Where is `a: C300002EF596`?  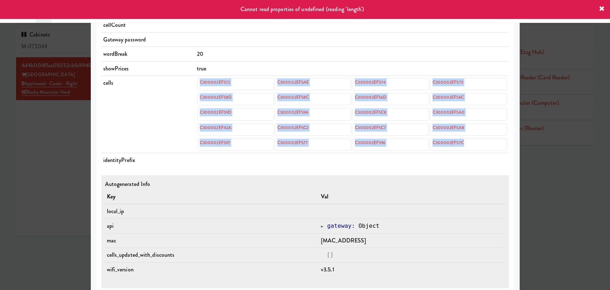 a: C300002EF596 is located at coordinates (370, 143).